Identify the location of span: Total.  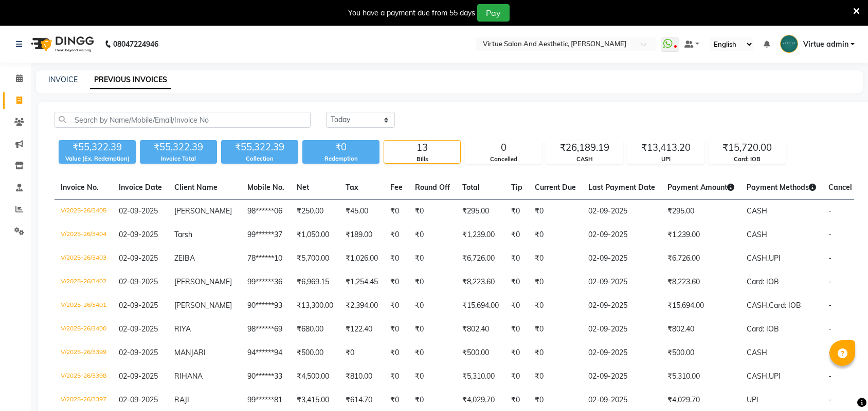
(470, 188).